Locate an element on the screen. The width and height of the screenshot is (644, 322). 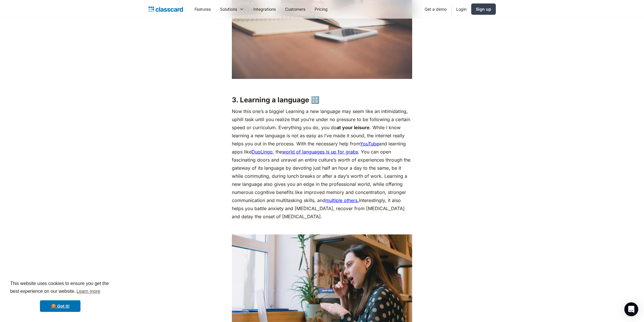
span: This website uses cookies to ensure you get the best experience on our website. is located at coordinates (60, 288).